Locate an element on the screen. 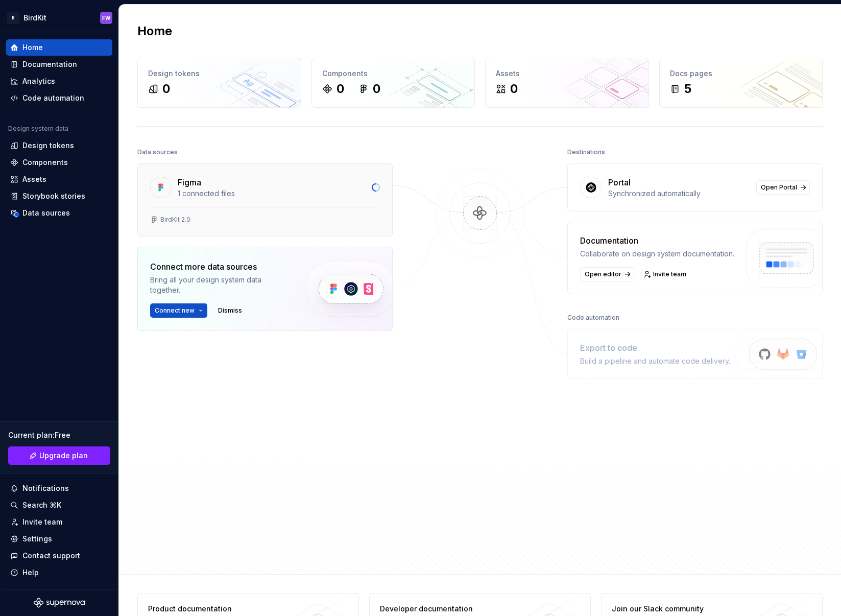 The width and height of the screenshot is (841, 616). a: Assets0 is located at coordinates (567, 83).